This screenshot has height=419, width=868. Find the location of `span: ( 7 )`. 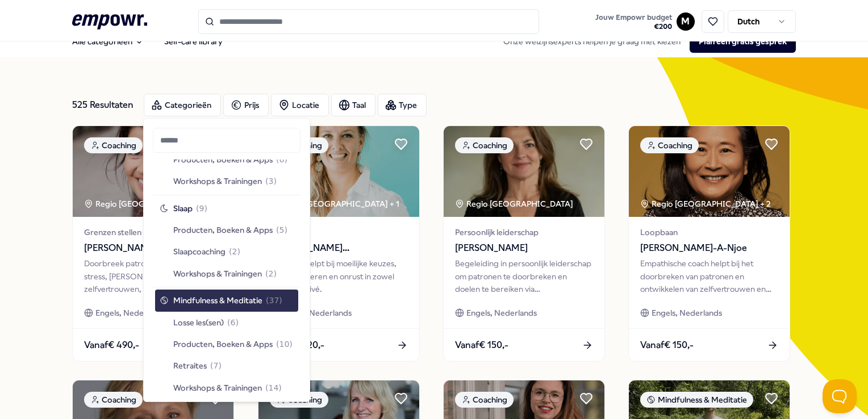

span: ( 7 ) is located at coordinates (216, 366).